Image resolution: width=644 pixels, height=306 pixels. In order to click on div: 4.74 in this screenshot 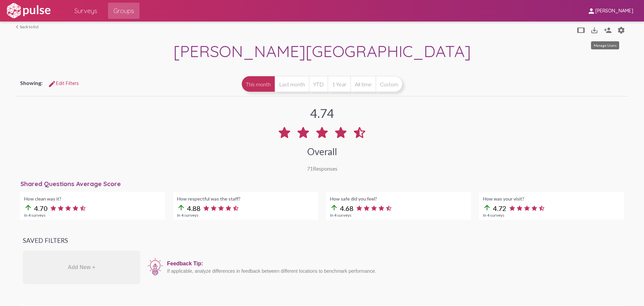, I will do `click(322, 113)`.